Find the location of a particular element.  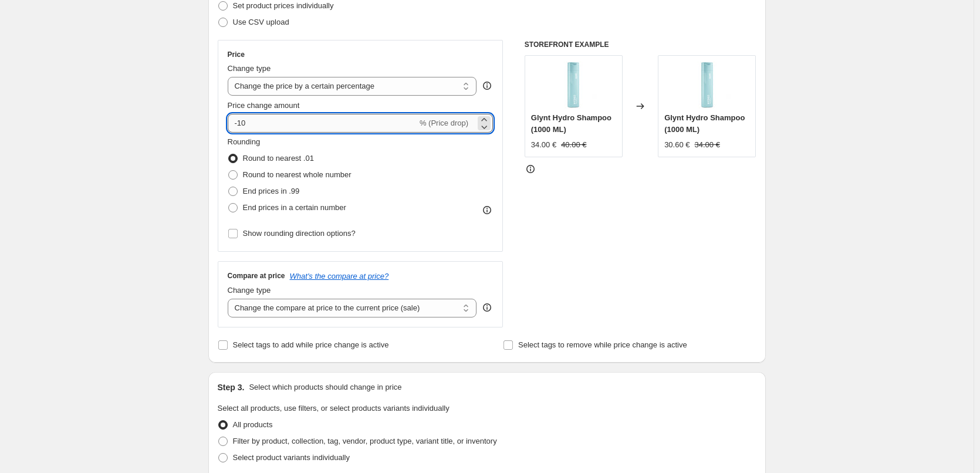

span: Select all products, use filters, or select products variants individually is located at coordinates (334, 408).